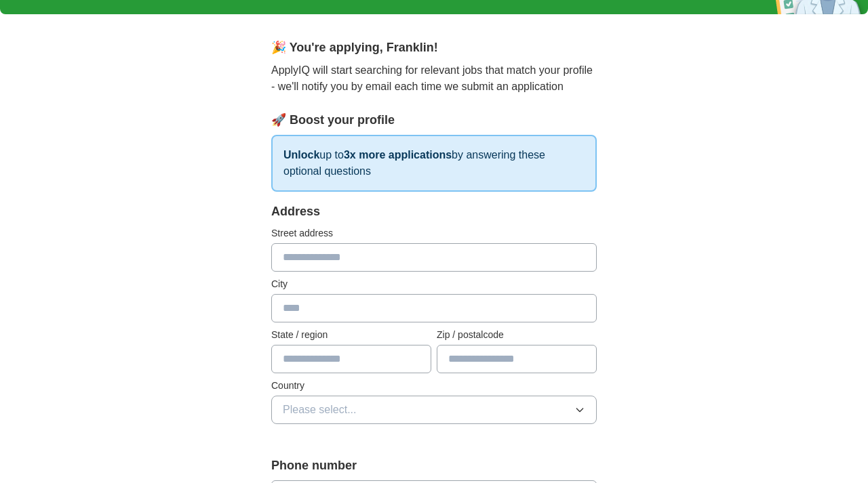 Image resolution: width=868 pixels, height=483 pixels. Describe the element at coordinates (434, 284) in the screenshot. I see `label: City` at that location.